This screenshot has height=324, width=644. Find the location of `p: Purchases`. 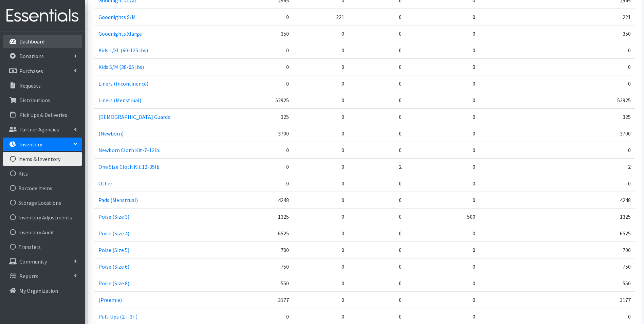

p: Purchases is located at coordinates (32, 71).